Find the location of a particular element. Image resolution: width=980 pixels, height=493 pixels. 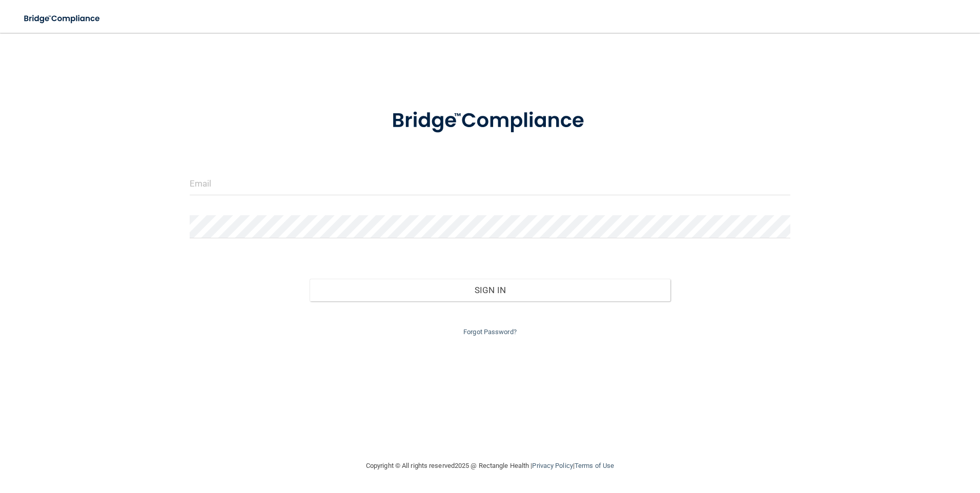

a: Terms of Use is located at coordinates (594, 465).